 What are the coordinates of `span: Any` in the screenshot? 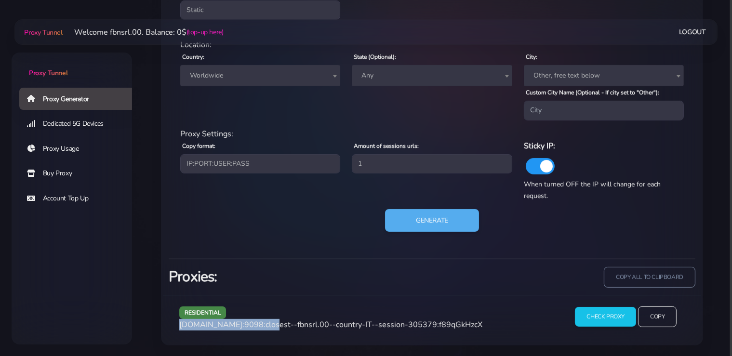 It's located at (432, 76).